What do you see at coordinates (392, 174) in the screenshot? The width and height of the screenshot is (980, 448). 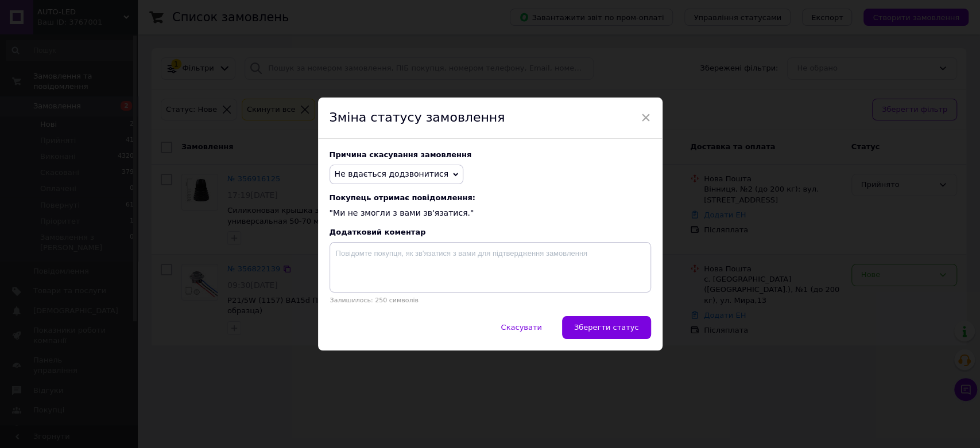 I see `span: Не вдається додзвонитися` at bounding box center [392, 174].